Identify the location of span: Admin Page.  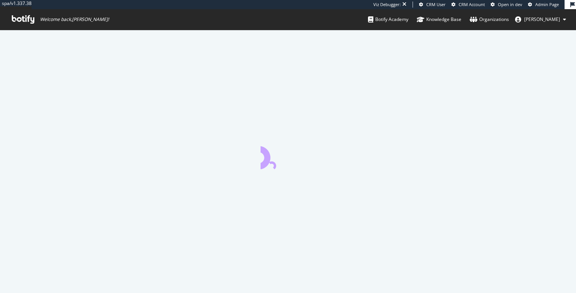
(547, 4).